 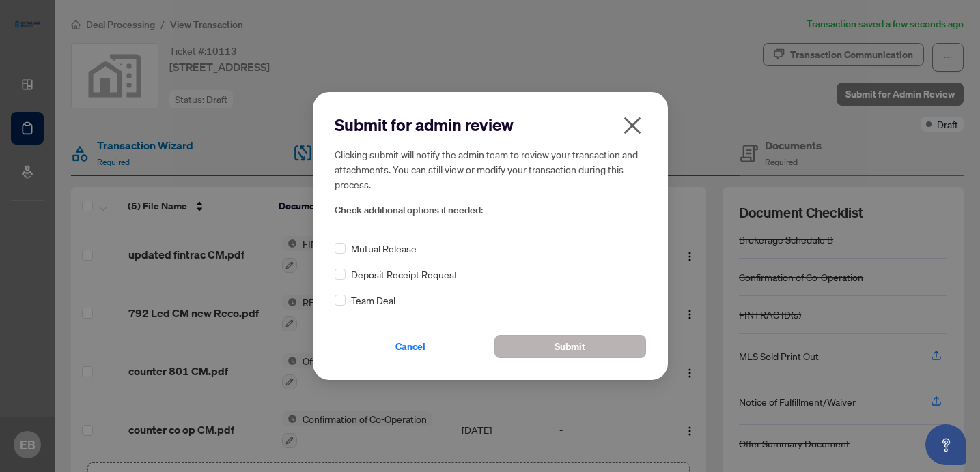 What do you see at coordinates (946, 446) in the screenshot?
I see `button: Open asap` at bounding box center [946, 446].